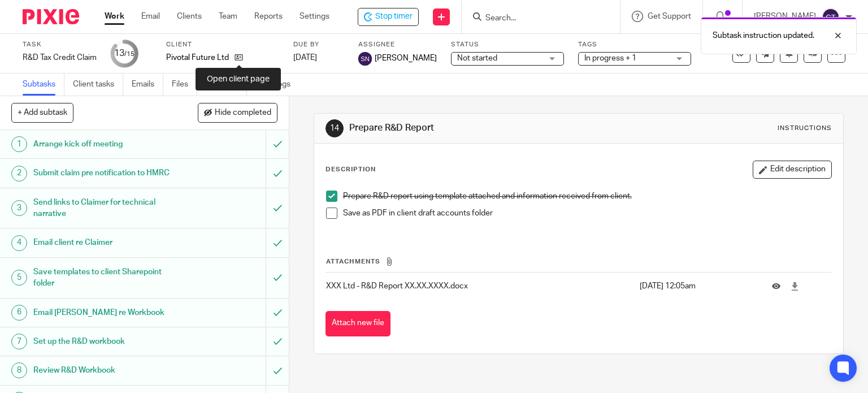 This screenshot has height=393, width=868. Describe the element at coordinates (268, 16) in the screenshot. I see `a: Reports` at that location.